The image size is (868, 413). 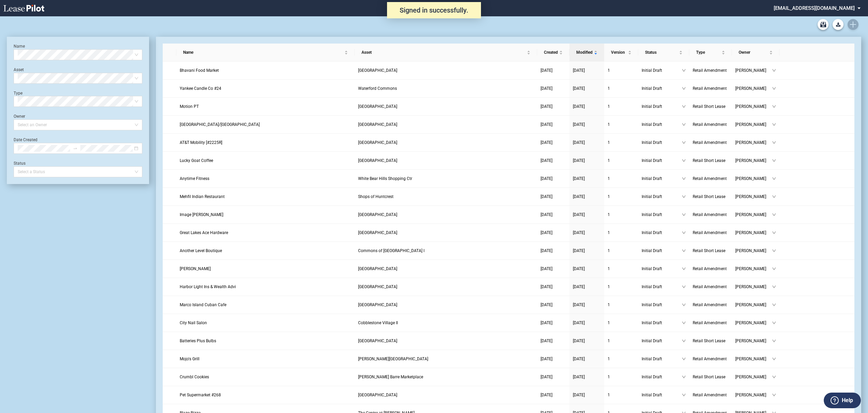 I want to click on a: Crumbl Cookies, so click(x=265, y=377).